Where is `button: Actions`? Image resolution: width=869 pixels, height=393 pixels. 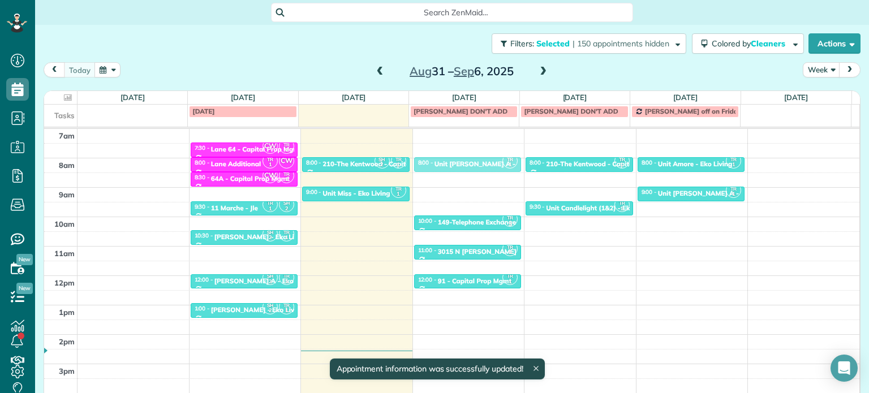 button: Actions is located at coordinates (835, 44).